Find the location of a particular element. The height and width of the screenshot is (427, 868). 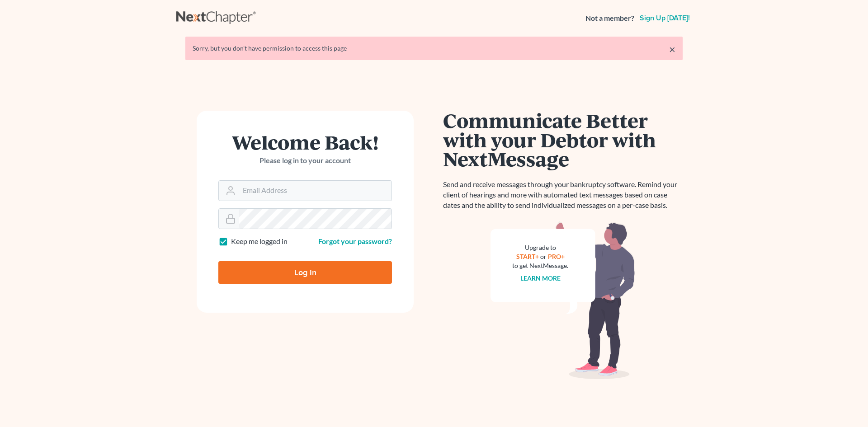

a: Learn more is located at coordinates (540, 278).